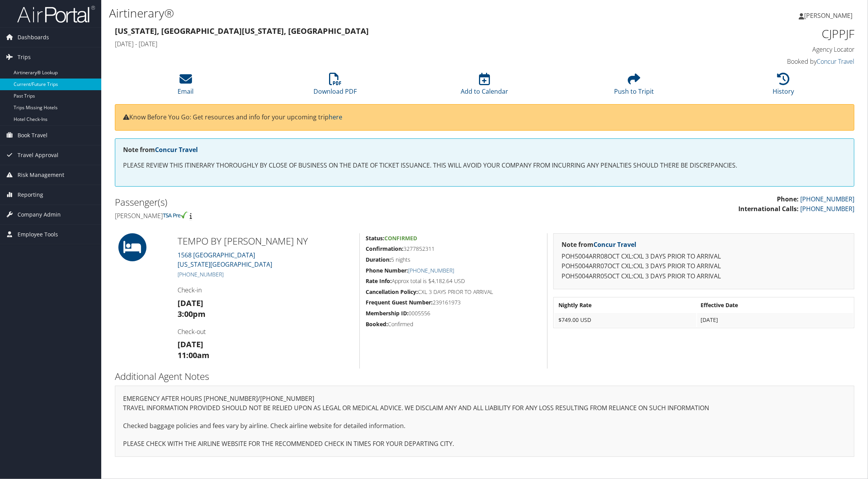 This screenshot has width=868, height=479. What do you see at coordinates (39, 215) in the screenshot?
I see `span: Company Admin` at bounding box center [39, 215].